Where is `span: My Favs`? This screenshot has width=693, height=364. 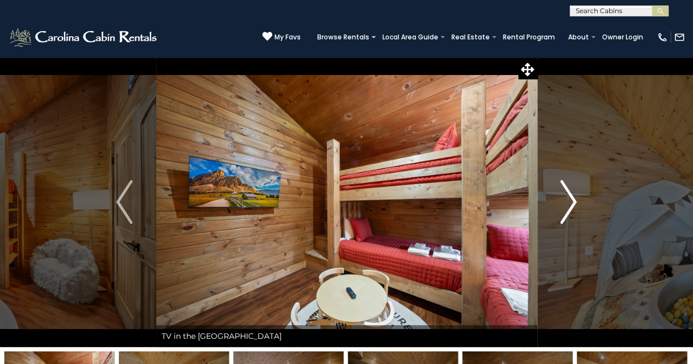
span: My Favs is located at coordinates (287, 37).